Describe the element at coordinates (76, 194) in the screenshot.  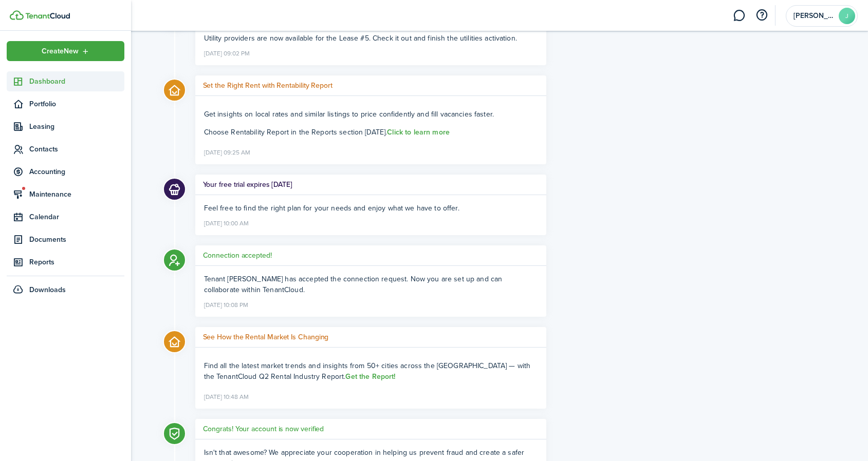
I see `span: Maintenance` at that location.